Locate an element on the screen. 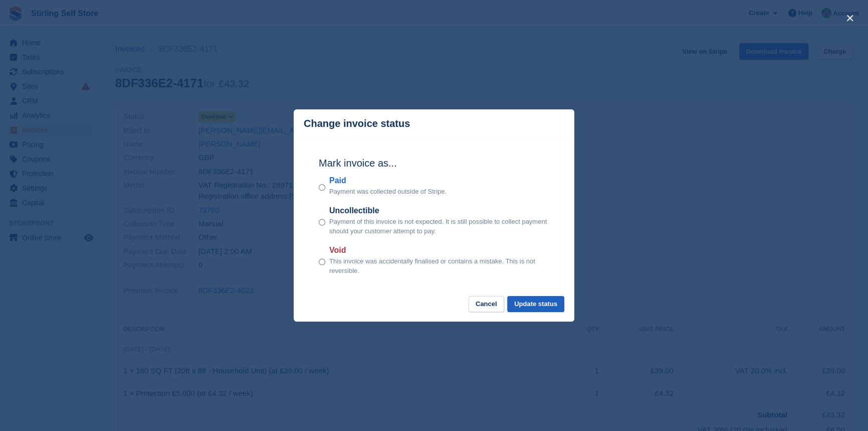 This screenshot has width=868, height=431. p: Payment was collected outside of Stripe. is located at coordinates (388, 192).